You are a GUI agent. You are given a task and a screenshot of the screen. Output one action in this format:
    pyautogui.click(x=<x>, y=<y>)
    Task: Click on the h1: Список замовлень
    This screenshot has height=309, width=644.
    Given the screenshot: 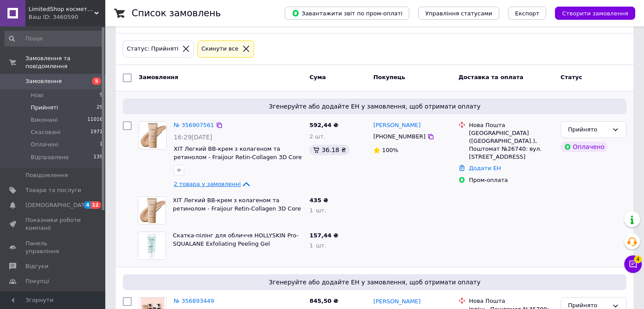 What is the action you would take?
    pyautogui.click(x=176, y=14)
    